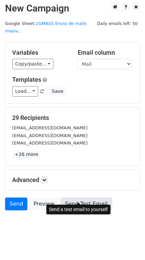 The width and height of the screenshot is (145, 260). What do you see at coordinates (78, 209) in the screenshot?
I see `div: Send a test email to yourself` at bounding box center [78, 209].